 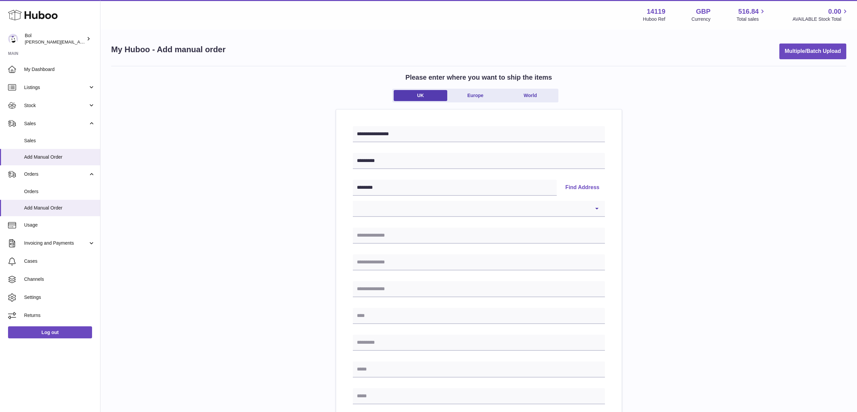 I want to click on img: Scott.Sutcliffe@bolfoods.com, so click(x=13, y=39).